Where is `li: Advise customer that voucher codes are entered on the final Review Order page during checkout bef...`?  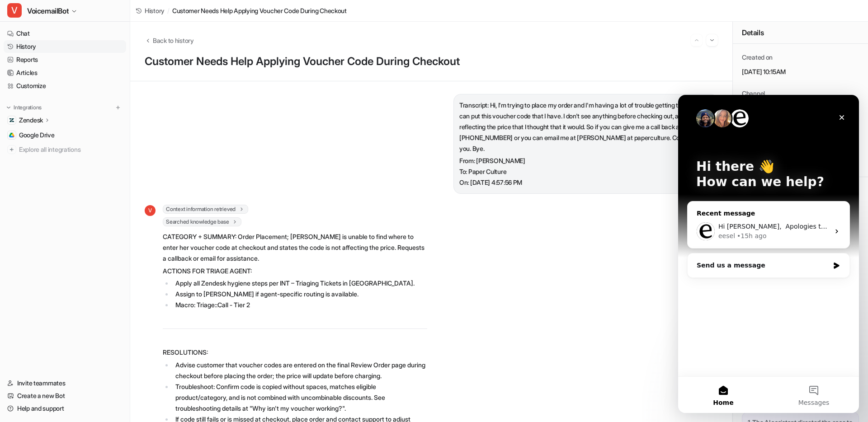 li: Advise customer that voucher codes are entered on the final Review Order page during checkout bef... is located at coordinates (300, 371).